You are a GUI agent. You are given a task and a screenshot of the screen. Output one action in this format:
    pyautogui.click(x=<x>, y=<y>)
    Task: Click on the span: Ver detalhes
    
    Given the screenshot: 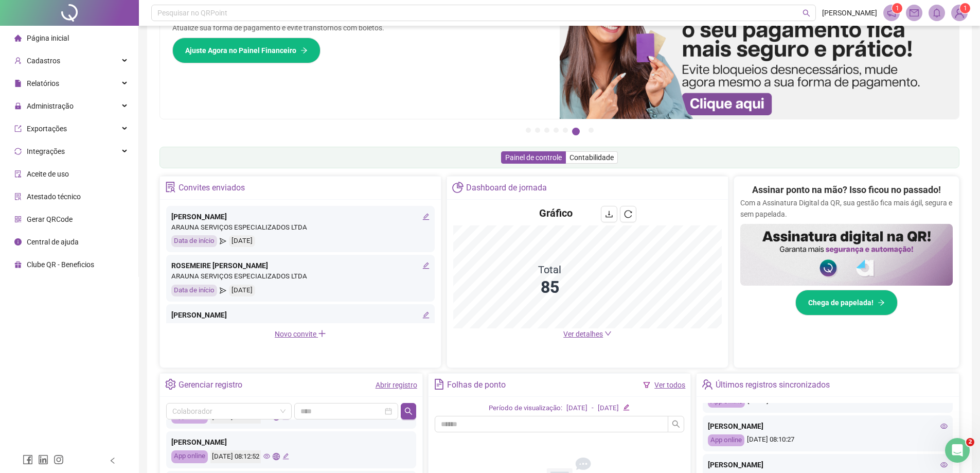 What is the action you would take?
    pyautogui.click(x=583, y=334)
    